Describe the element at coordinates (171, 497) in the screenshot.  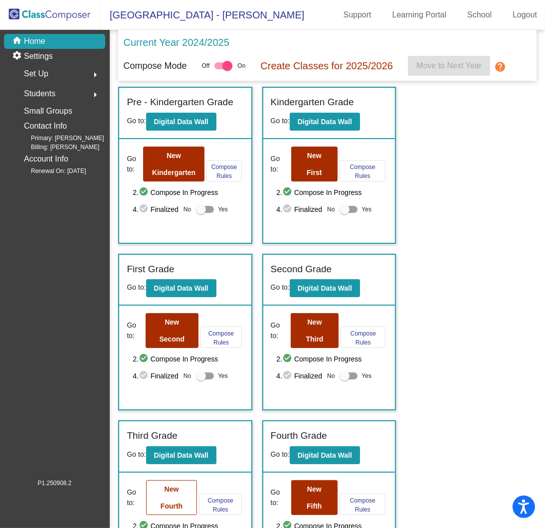
I see `b: New Fourth` at that location.